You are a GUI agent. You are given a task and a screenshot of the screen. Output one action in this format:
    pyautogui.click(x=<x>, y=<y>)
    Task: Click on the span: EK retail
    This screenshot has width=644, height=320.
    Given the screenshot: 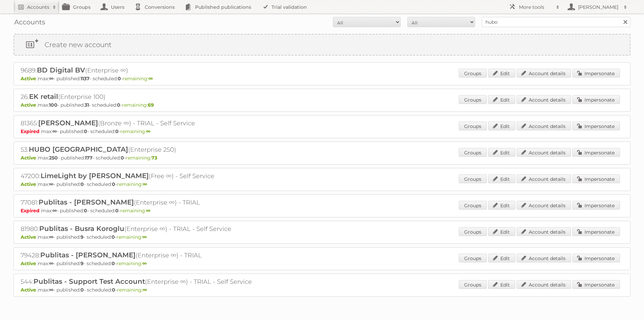 What is the action you would take?
    pyautogui.click(x=43, y=96)
    